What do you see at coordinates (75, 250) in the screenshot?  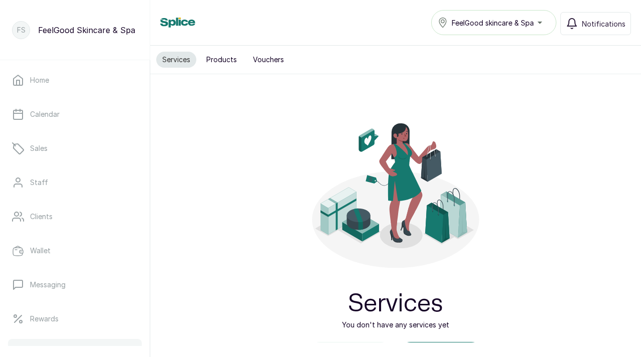 I see `a: Wallet` at bounding box center [75, 250].